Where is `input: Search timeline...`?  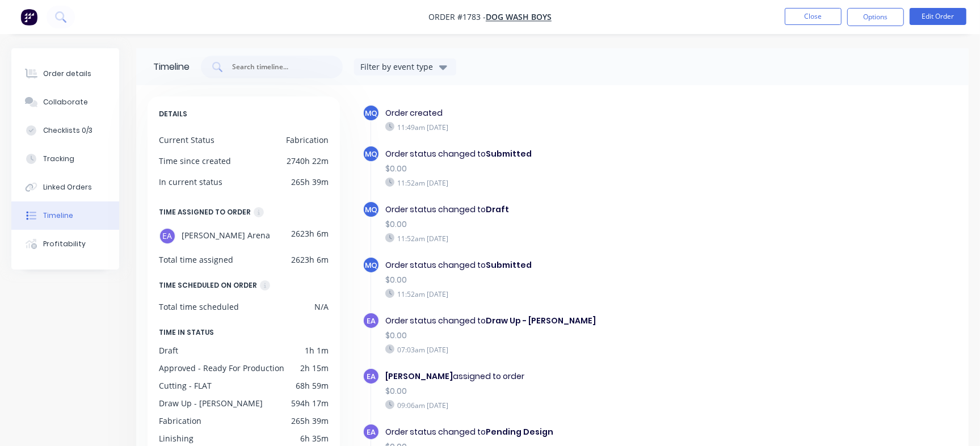 input: Search timeline... is located at coordinates (278, 67).